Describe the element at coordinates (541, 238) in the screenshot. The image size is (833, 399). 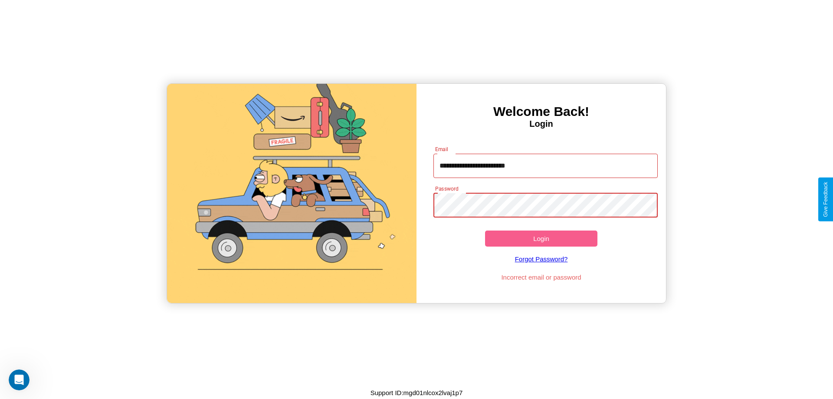
I see `button: Login` at that location.